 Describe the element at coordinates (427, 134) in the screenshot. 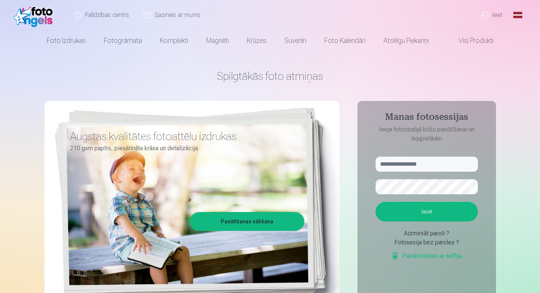

I see `p: Ieeja fotostudijā bilžu pasūtīšanai un lejupielādei` at that location.